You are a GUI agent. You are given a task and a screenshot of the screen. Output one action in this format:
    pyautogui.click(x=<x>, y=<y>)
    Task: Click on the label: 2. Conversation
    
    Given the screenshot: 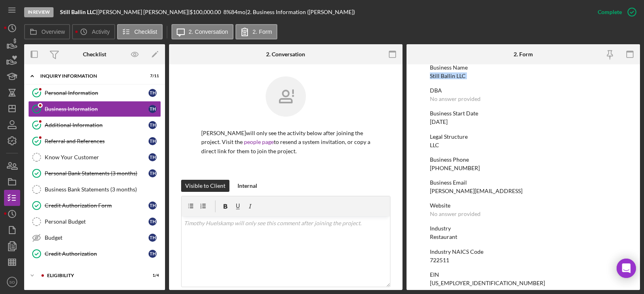 What is the action you would take?
    pyautogui.click(x=209, y=32)
    